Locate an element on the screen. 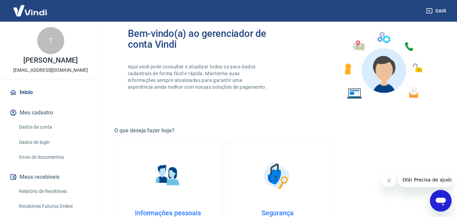 Image resolution: width=457 pixels, height=217 pixels. h4: Segurança is located at coordinates (277, 213).